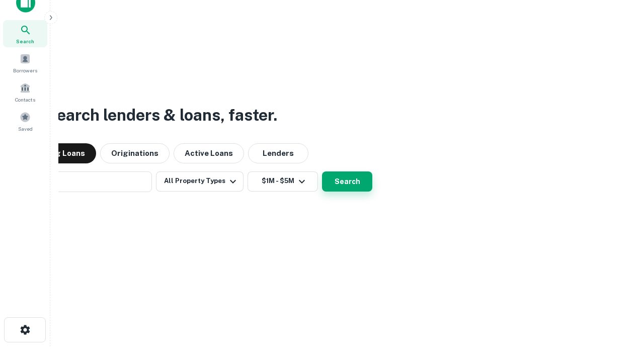 Image resolution: width=644 pixels, height=362 pixels. I want to click on span: Borrowers, so click(25, 70).